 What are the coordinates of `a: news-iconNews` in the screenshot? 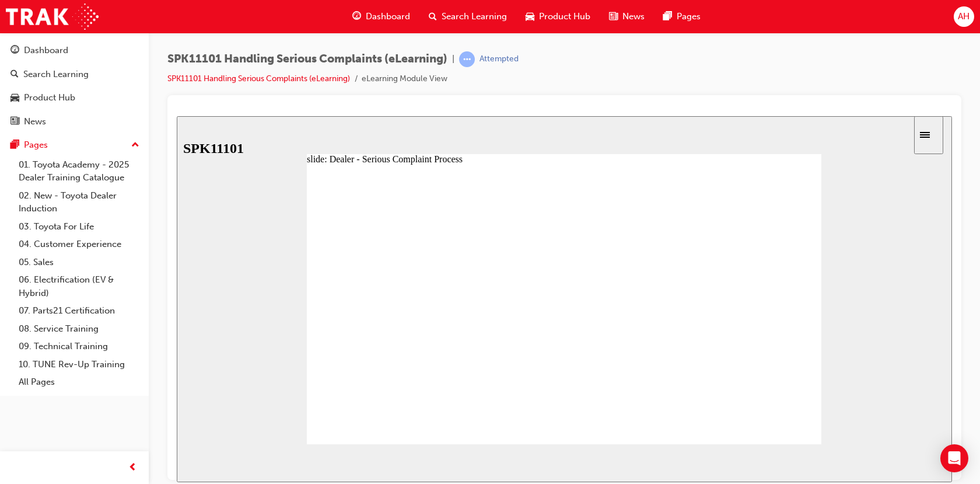 It's located at (627, 16).